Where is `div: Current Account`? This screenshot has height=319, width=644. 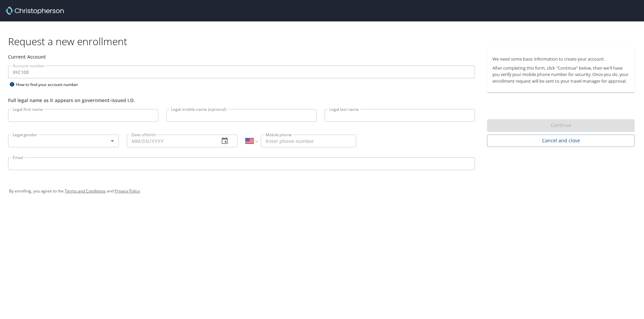 div: Current Account is located at coordinates (242, 56).